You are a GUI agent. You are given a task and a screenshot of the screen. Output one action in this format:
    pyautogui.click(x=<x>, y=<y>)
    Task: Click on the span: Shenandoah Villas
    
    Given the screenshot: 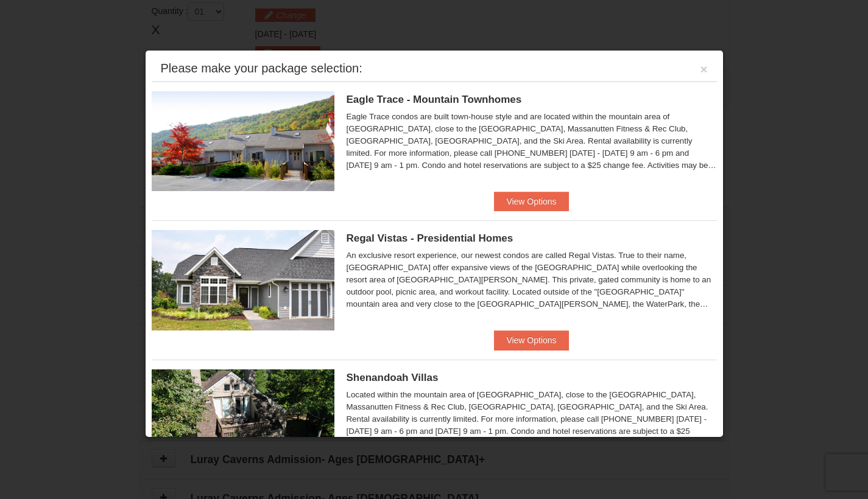 What is the action you would take?
    pyautogui.click(x=392, y=378)
    